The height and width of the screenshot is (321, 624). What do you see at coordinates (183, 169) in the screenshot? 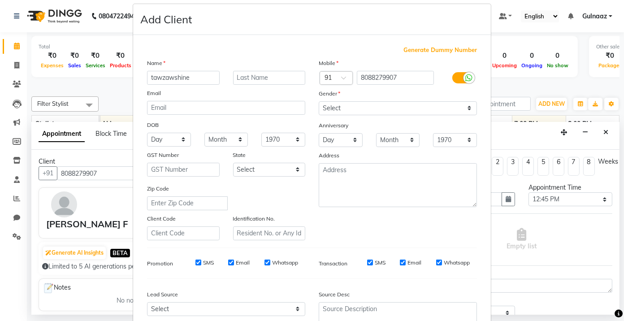
I see `input: GST Number` at bounding box center [183, 169].